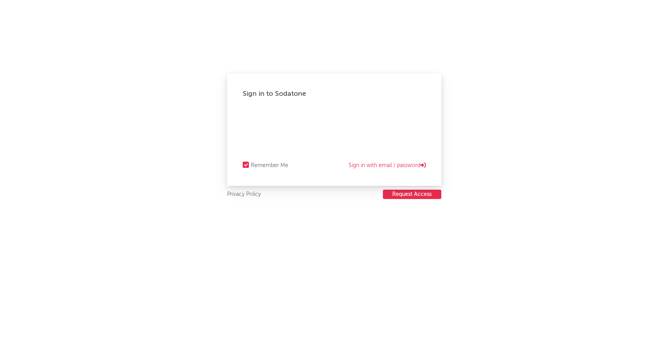  What do you see at coordinates (387, 166) in the screenshot?
I see `a: Sign in with email / password` at bounding box center [387, 166].